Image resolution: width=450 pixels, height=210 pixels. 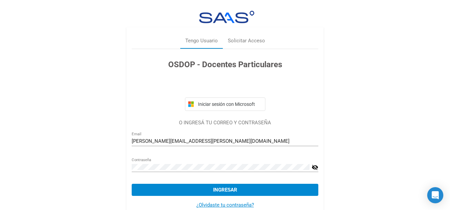 What do you see at coordinates (225, 64) in the screenshot?
I see `h3: OSDOP - Docentes Particulares` at bounding box center [225, 64].